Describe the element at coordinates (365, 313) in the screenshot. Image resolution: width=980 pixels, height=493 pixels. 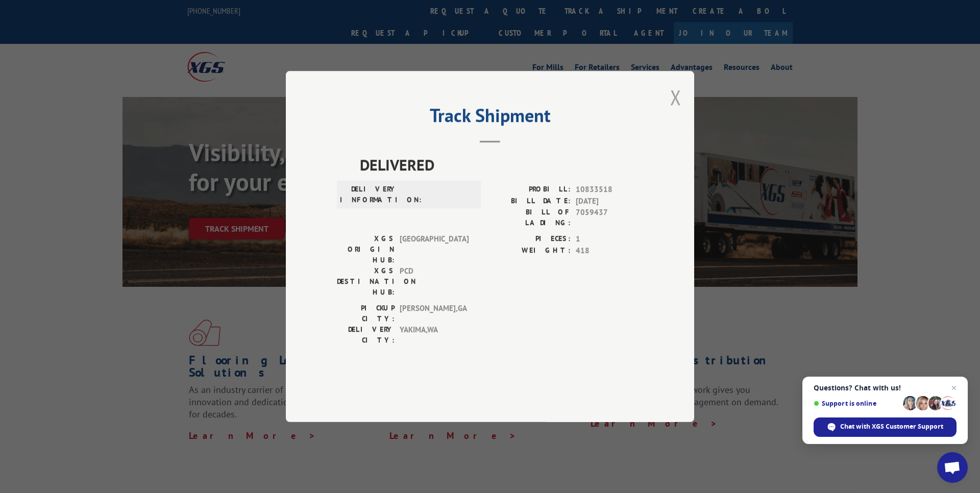
I see `label: PICKUP CITY:` at that location.